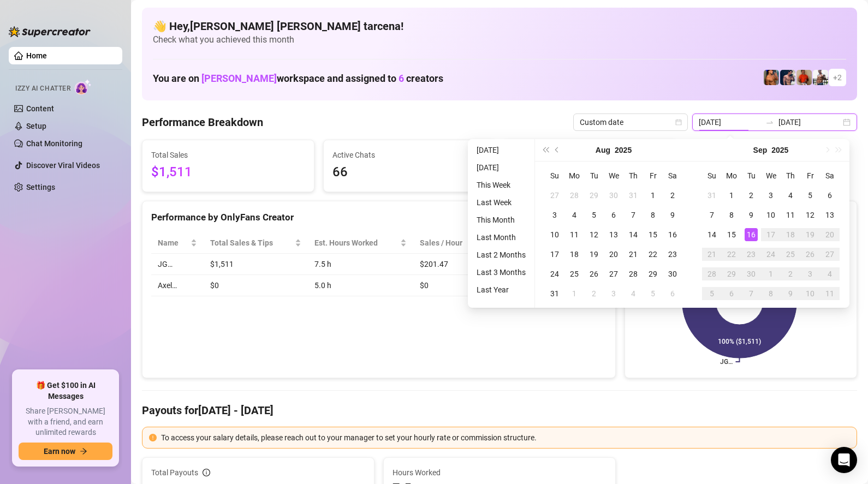  Describe the element at coordinates (173, 243) in the screenshot. I see `span: Name` at that location.